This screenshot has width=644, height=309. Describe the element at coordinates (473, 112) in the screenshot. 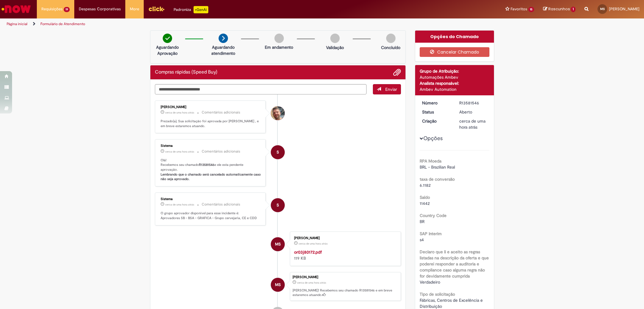

I see `div: Aberto` at that location.